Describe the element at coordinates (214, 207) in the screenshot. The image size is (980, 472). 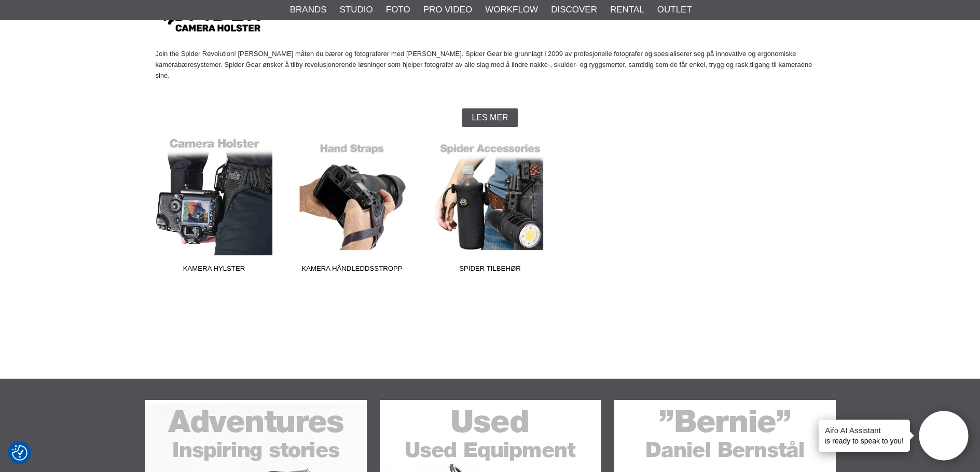
I see `a: Kamera Hylster` at that location.